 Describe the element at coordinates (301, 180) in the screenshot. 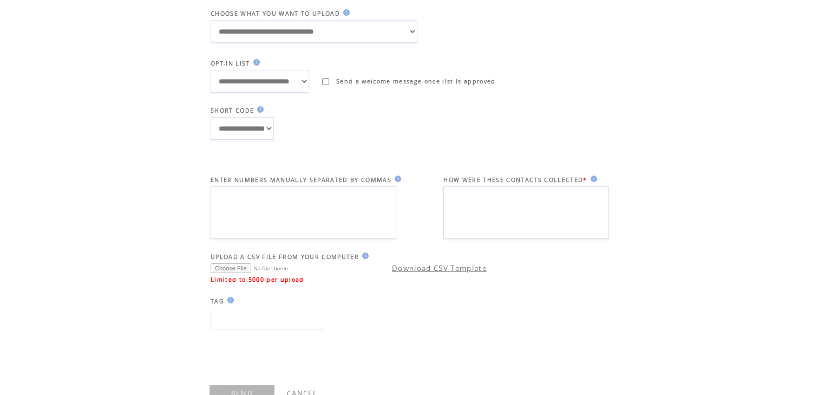

I see `span: ENTER NUMBERS MANUALLY SEPARATED BY COMMAS` at that location.